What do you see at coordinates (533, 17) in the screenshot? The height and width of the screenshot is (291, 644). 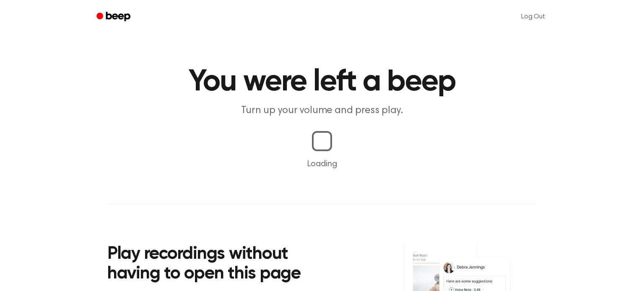 I see `a: Log Out` at bounding box center [533, 17].